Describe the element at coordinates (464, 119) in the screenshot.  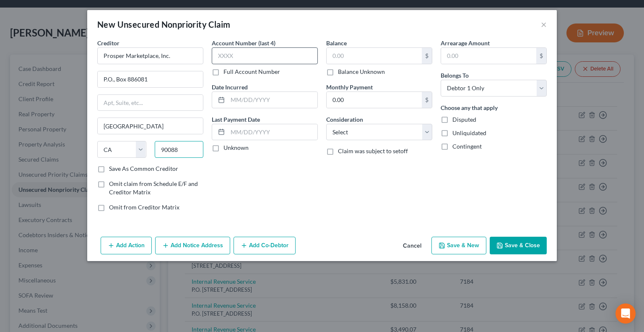
I see `span: Disputed` at that location.